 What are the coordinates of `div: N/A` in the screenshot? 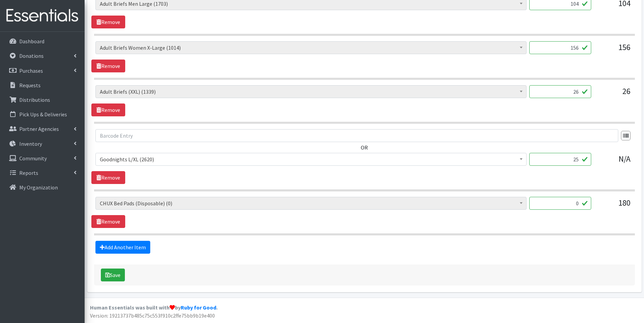 It's located at (614, 162).